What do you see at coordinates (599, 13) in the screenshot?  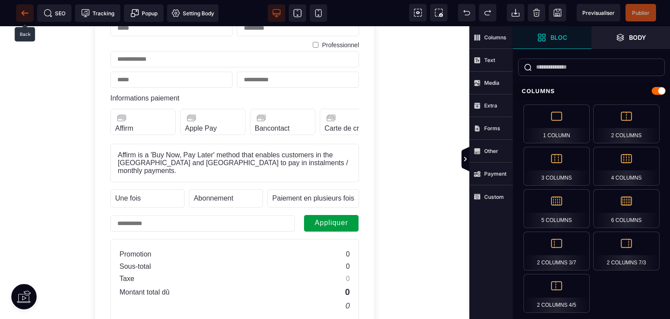 I see `span: Previsualiser` at bounding box center [599, 13].